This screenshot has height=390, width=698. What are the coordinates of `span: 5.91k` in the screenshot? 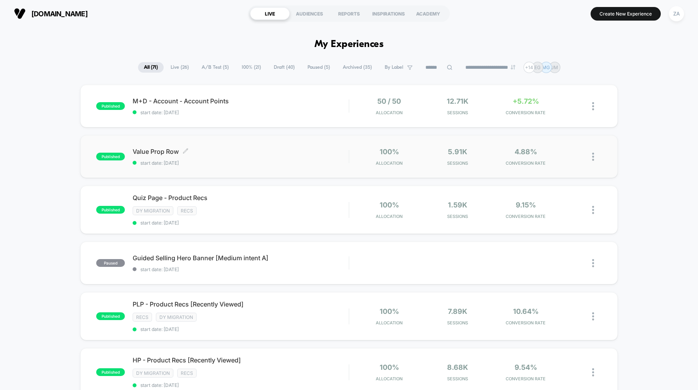 It's located at (458, 151).